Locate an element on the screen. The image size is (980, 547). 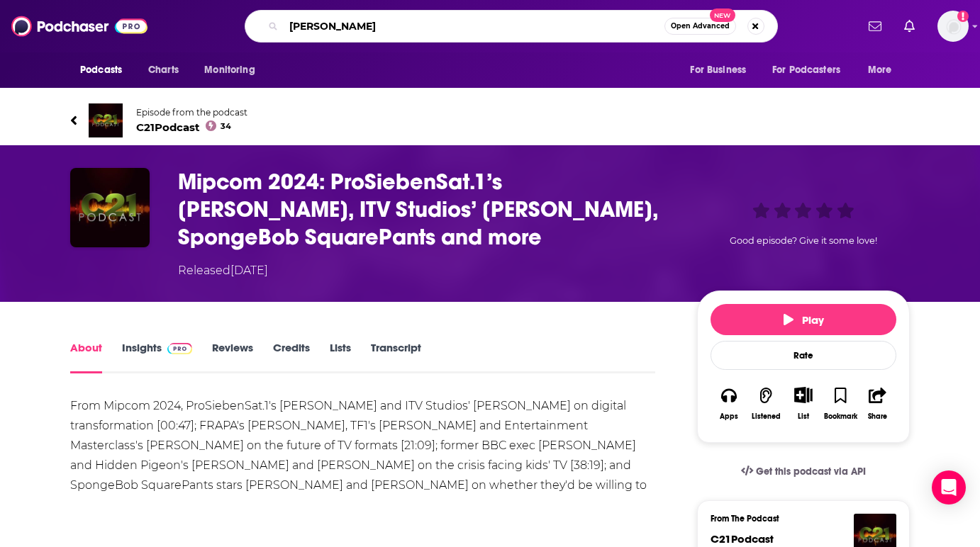
img: User Profile is located at coordinates (953, 27).